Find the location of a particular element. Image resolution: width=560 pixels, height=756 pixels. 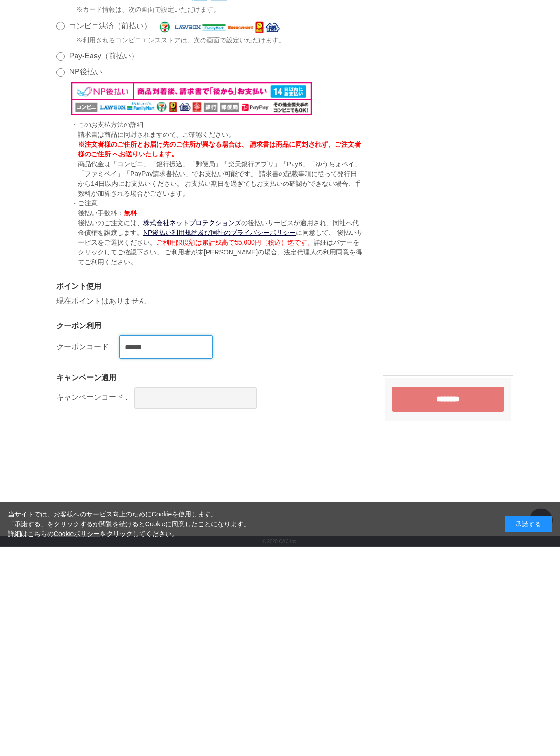

div: ・このお支払方法の詳細 ・ご注意 is located at coordinates (217, 403).